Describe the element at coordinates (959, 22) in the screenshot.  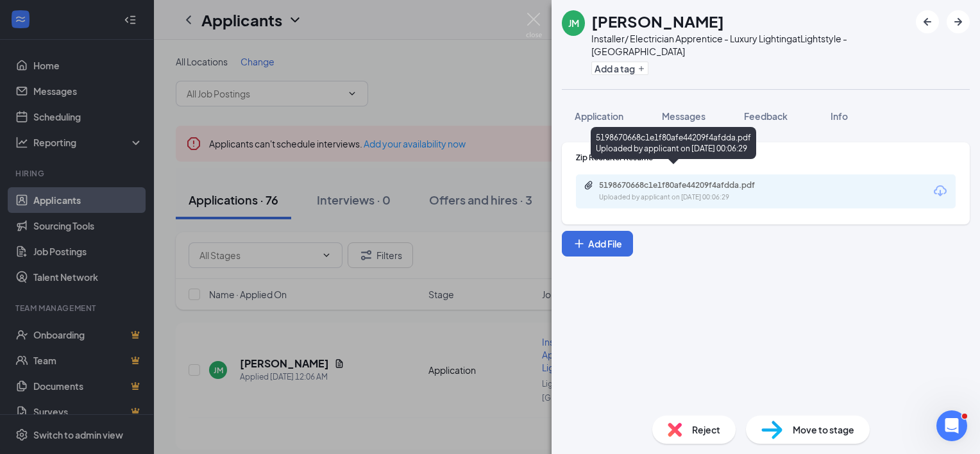
I see `button: ArrowRight` at that location.